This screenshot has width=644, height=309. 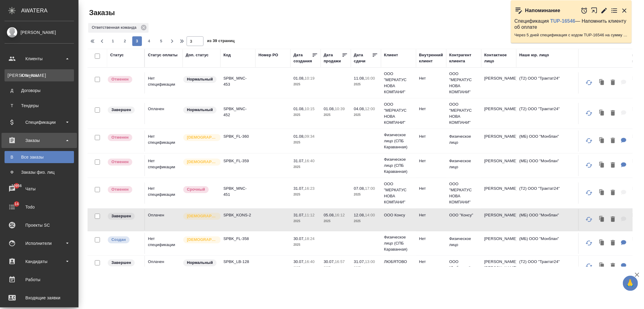 I want to click on a: ТТендеры, so click(x=40, y=105).